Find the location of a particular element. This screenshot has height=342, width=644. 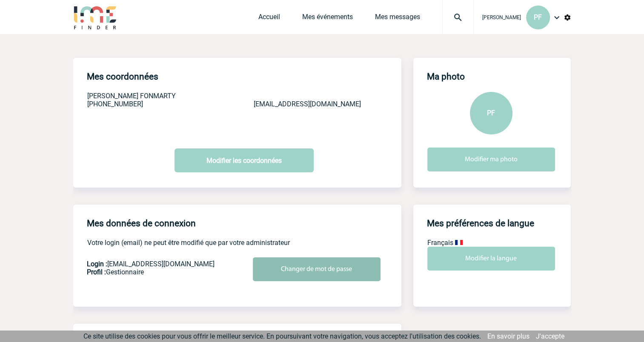

p: Votre login (email) ne peut être modifié que par votre administrateur is located at coordinates (244, 243).